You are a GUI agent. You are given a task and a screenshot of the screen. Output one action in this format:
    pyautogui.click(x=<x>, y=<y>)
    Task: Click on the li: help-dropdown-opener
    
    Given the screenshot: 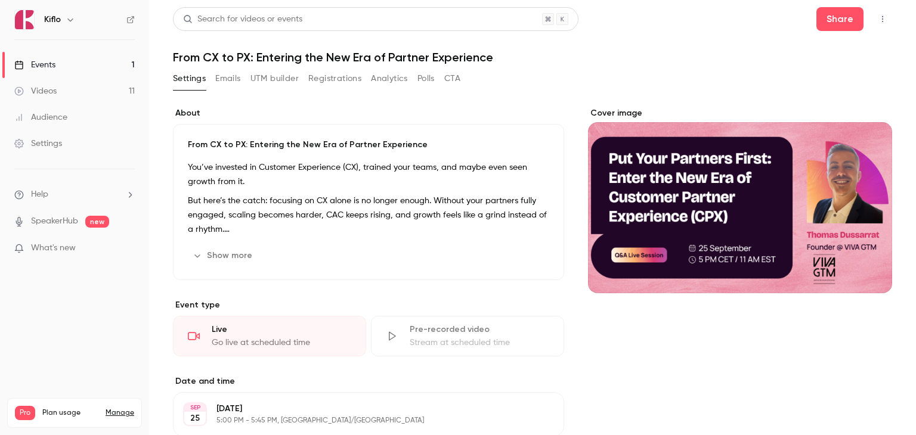 What is the action you would take?
    pyautogui.click(x=75, y=194)
    